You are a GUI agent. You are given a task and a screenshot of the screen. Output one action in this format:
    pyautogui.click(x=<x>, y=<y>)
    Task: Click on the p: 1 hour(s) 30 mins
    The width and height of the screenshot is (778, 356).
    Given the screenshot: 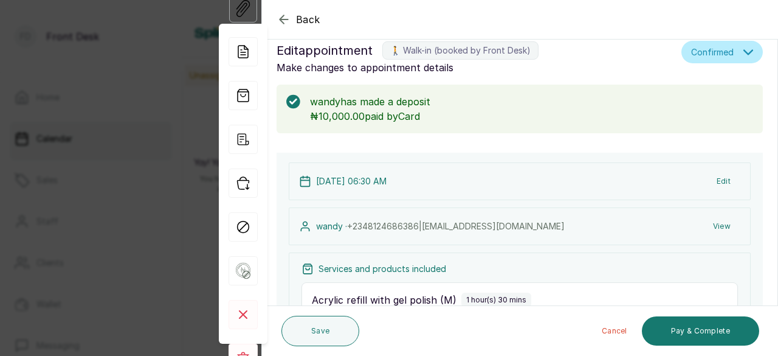 What is the action you would take?
    pyautogui.click(x=496, y=300)
    